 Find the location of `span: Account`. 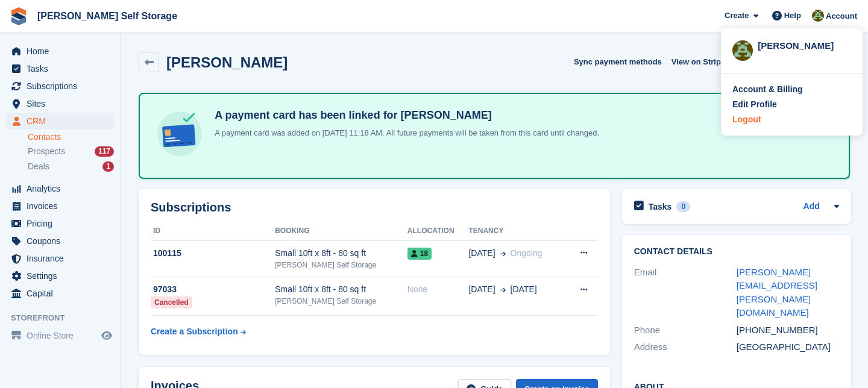

span: Account is located at coordinates (841, 16).